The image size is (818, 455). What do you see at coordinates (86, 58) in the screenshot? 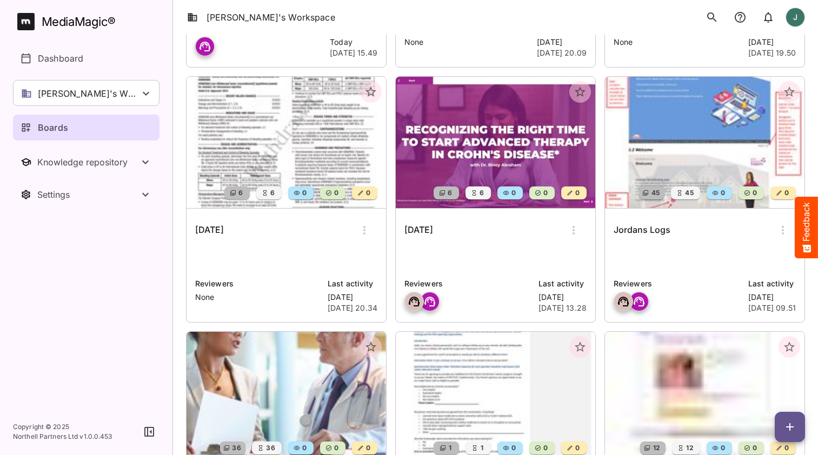
I see `a: Dashboard` at bounding box center [86, 58].